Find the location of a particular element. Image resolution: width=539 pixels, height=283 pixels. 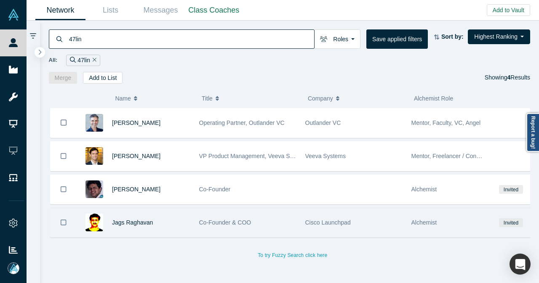

img: Jordan Kretchmer's Profile Image is located at coordinates (94, 123).